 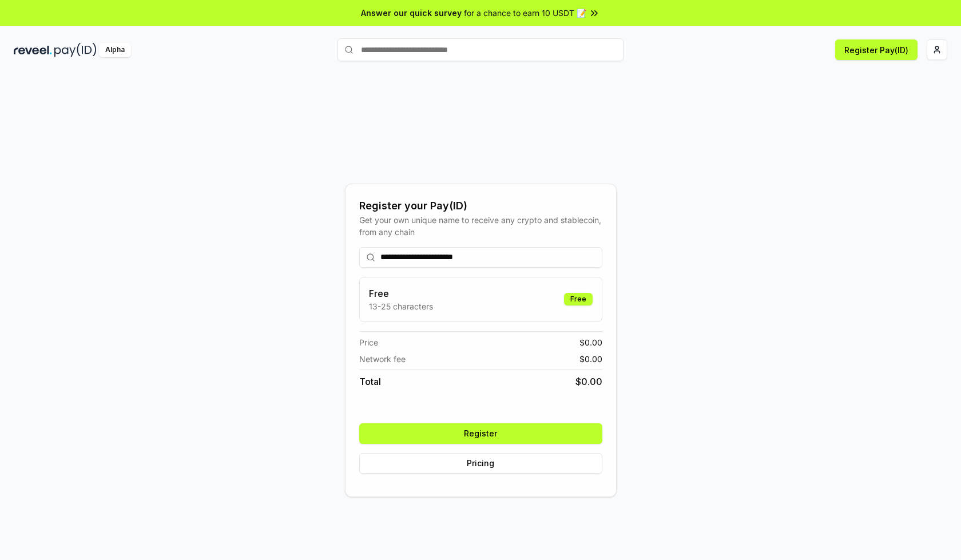 What do you see at coordinates (370, 381) in the screenshot?
I see `span: Total` at bounding box center [370, 381].